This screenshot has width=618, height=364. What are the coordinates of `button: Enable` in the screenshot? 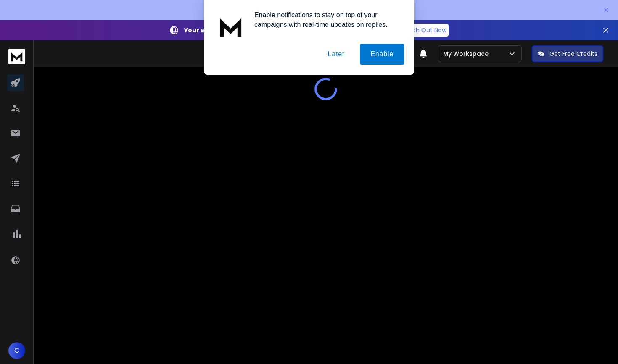 It's located at (382, 54).